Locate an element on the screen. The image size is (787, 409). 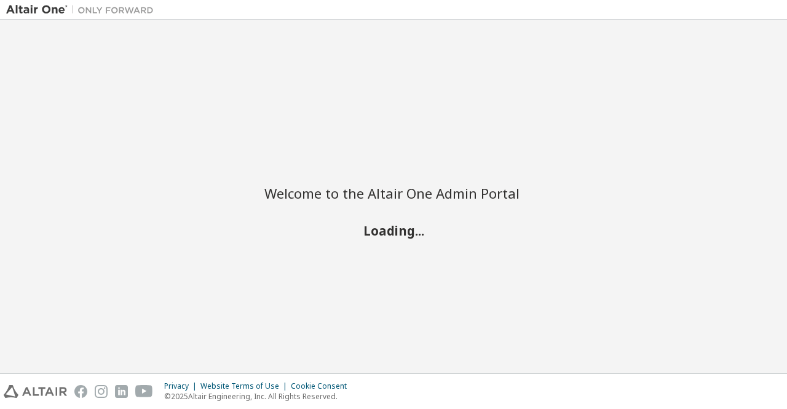
div: Privacy is located at coordinates (182, 386).